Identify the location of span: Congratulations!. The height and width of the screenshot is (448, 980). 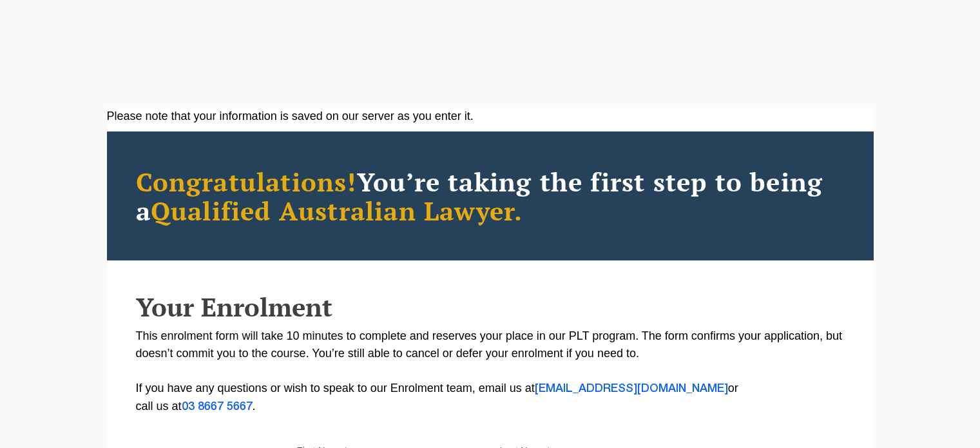
(246, 181).